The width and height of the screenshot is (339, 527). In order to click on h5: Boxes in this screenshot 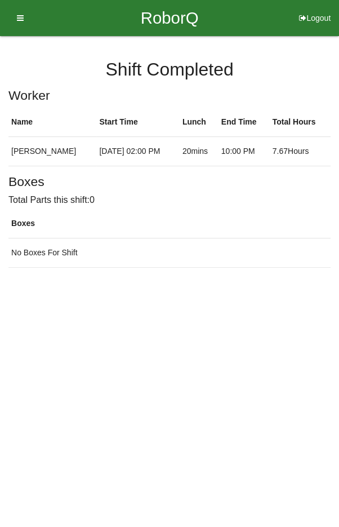, I will do `click(170, 181)`.